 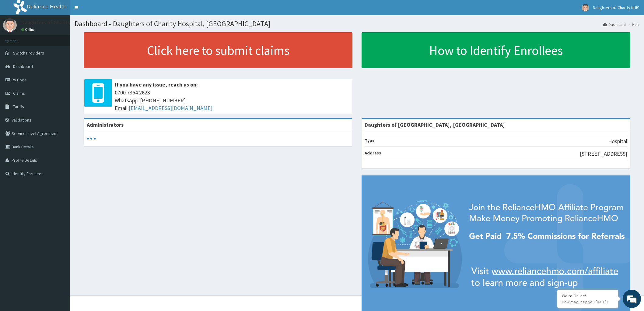 What do you see at coordinates (156, 84) in the screenshot?
I see `b: If you have any issue, reach us on:` at bounding box center [156, 84].